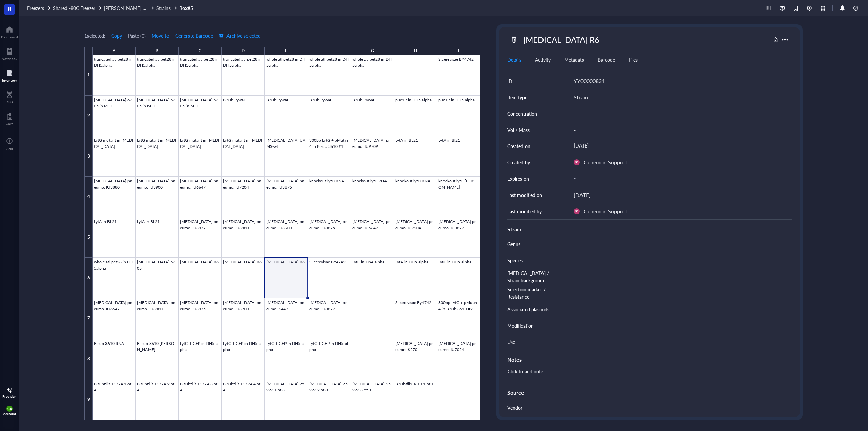  I want to click on span: Move to, so click(160, 36).